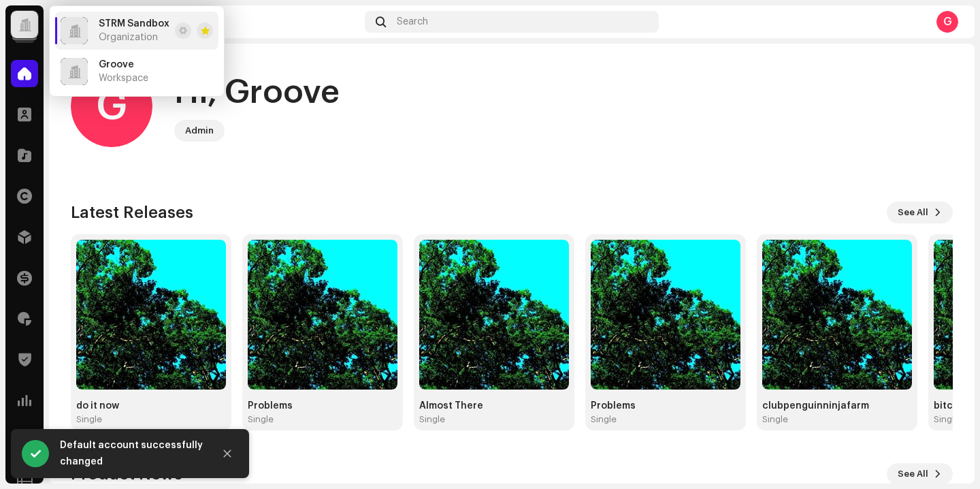 This screenshot has width=980, height=489. I want to click on div: Hi, Groove, so click(257, 92).